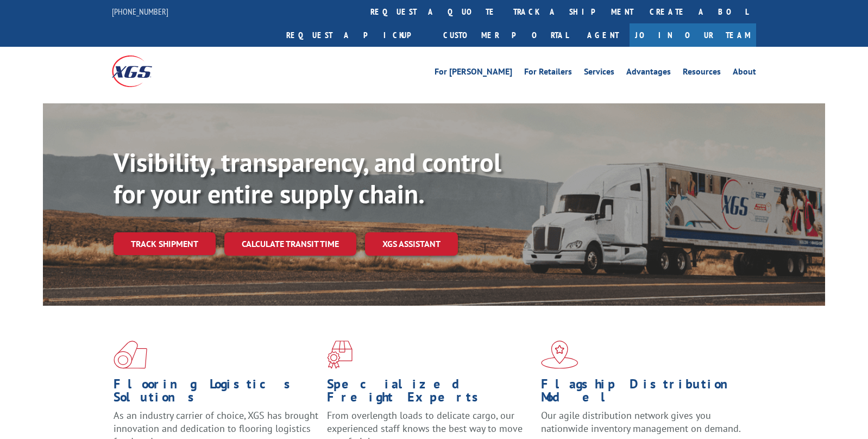 This screenshot has width=868, height=439. I want to click on img: xgs-icon-focused-on-flooring-red, so click(340, 354).